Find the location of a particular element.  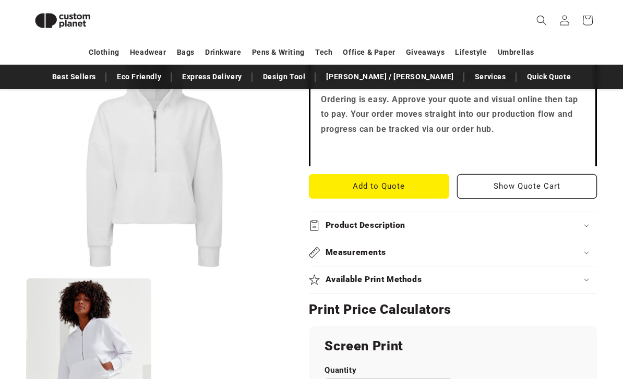

label: Quantity is located at coordinates (453, 371).